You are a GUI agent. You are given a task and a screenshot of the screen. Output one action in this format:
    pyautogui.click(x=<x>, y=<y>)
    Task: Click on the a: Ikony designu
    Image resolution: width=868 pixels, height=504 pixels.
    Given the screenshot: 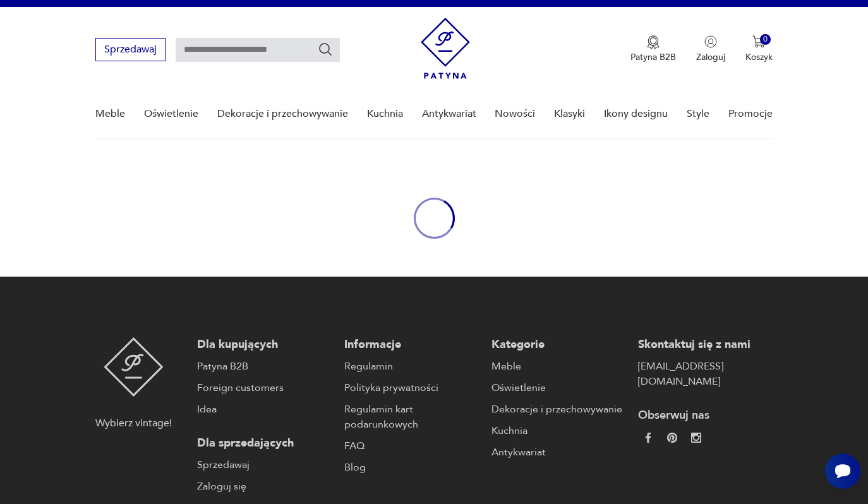 What is the action you would take?
    pyautogui.click(x=635, y=114)
    